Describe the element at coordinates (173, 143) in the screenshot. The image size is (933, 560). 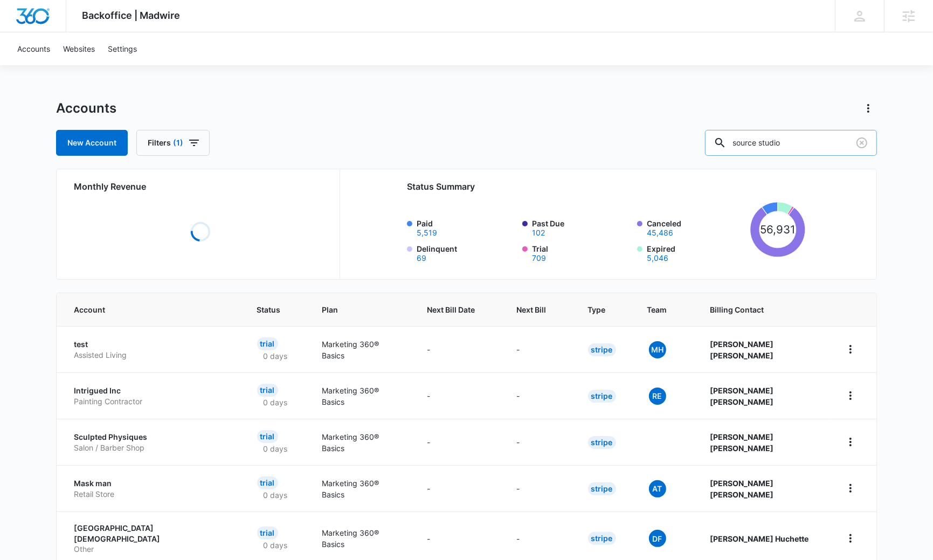
I see `button: Filters(1)` at that location.